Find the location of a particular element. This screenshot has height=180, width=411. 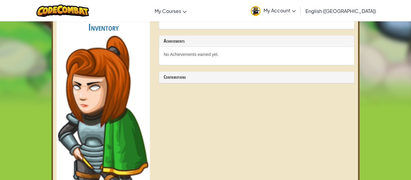

a: My Courses is located at coordinates (171, 11).